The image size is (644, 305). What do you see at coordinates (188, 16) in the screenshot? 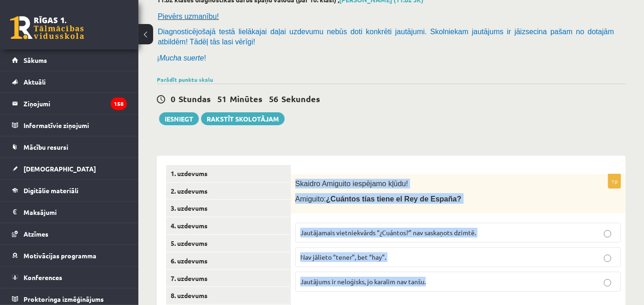
I see `span: Pievērs uzmanību!` at bounding box center [188, 16].